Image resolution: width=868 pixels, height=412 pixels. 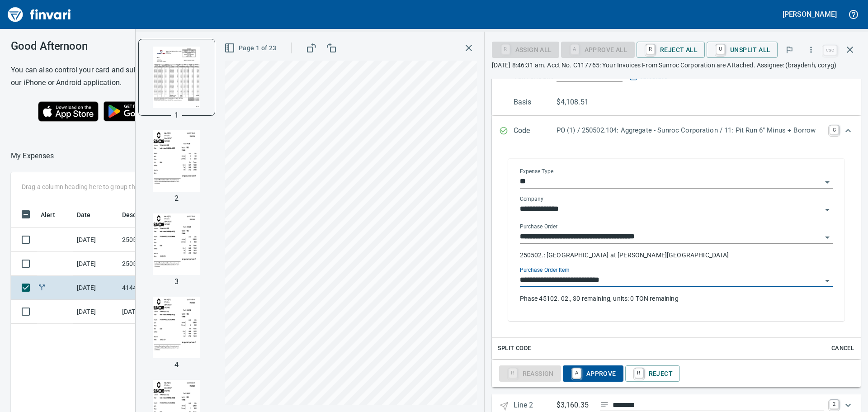 What do you see at coordinates (597, 49) in the screenshot?
I see `div: Expense Type required` at bounding box center [597, 49].